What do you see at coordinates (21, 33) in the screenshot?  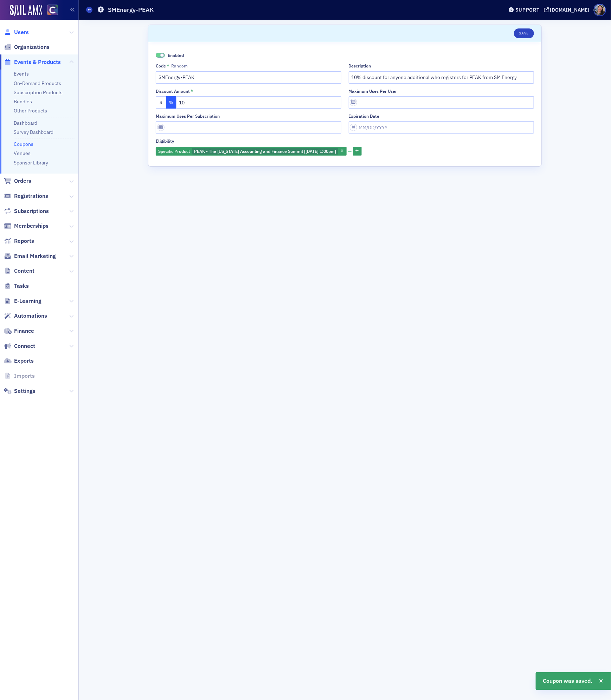 I see `span: Users` at bounding box center [21, 33].